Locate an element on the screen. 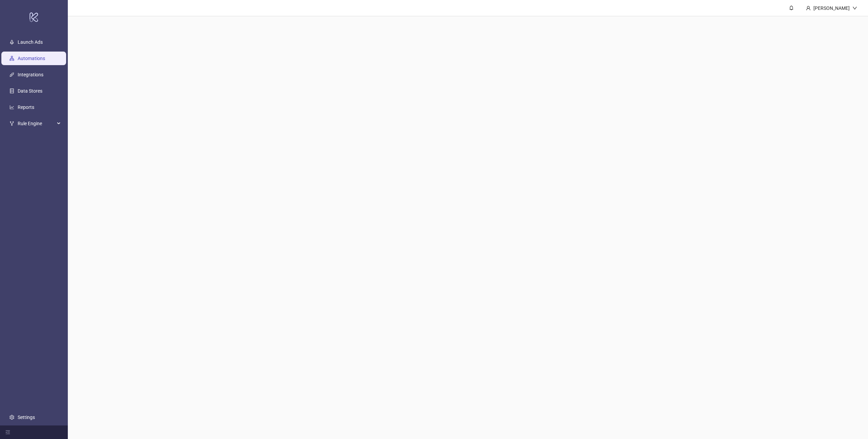 Image resolution: width=868 pixels, height=439 pixels. a: Settings is located at coordinates (26, 417).